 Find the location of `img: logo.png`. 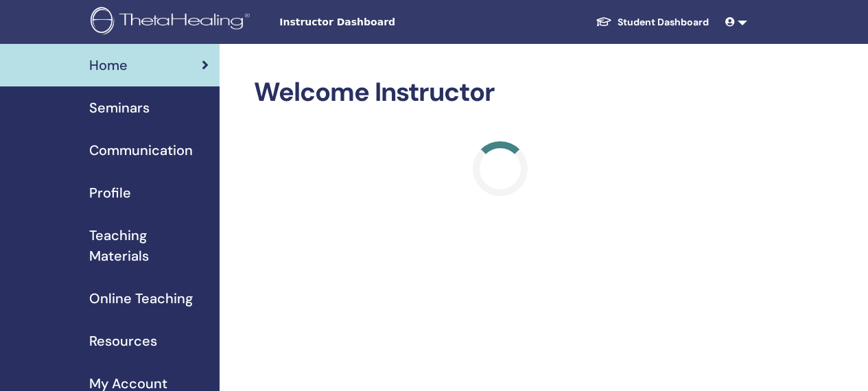

img: logo.png is located at coordinates (172, 22).